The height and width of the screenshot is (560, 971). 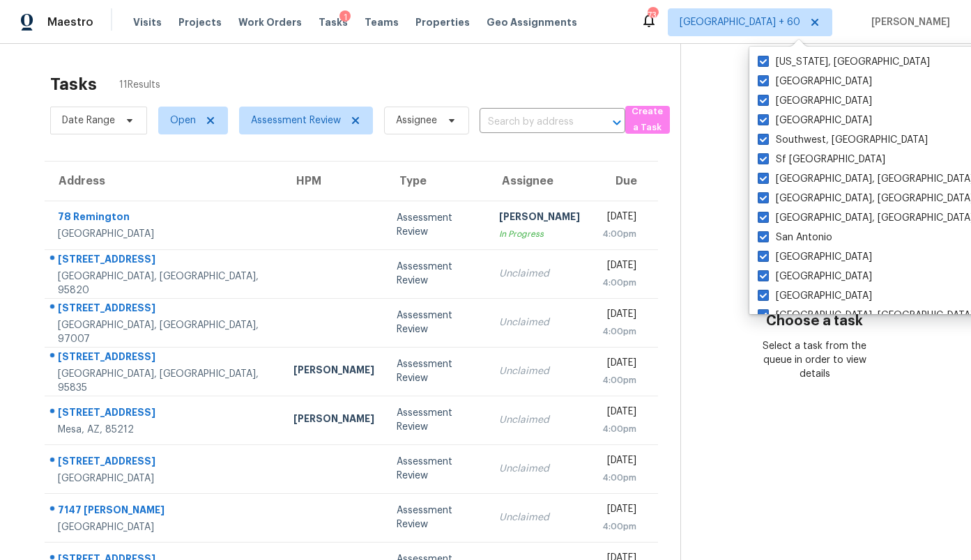 I want to click on span: Date Range, so click(x=89, y=120).